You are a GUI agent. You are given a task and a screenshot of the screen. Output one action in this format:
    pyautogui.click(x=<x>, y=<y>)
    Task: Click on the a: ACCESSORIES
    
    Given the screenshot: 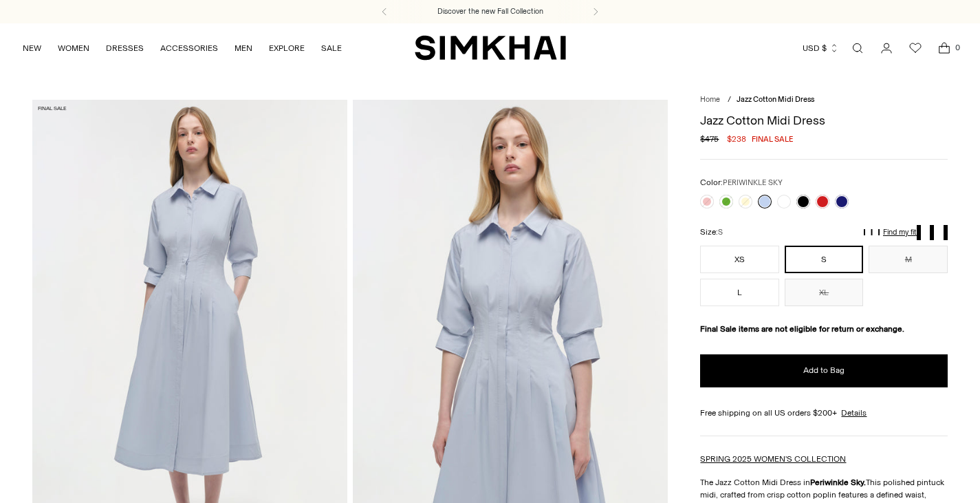 What is the action you would take?
    pyautogui.click(x=189, y=48)
    